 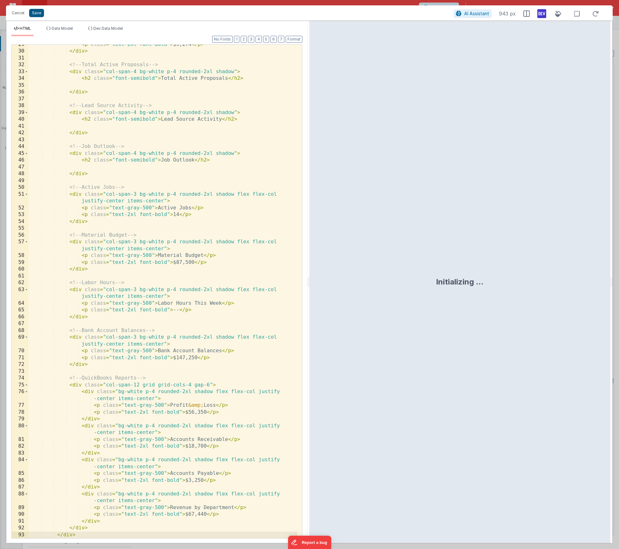 I want to click on div: 44, so click(x=20, y=147).